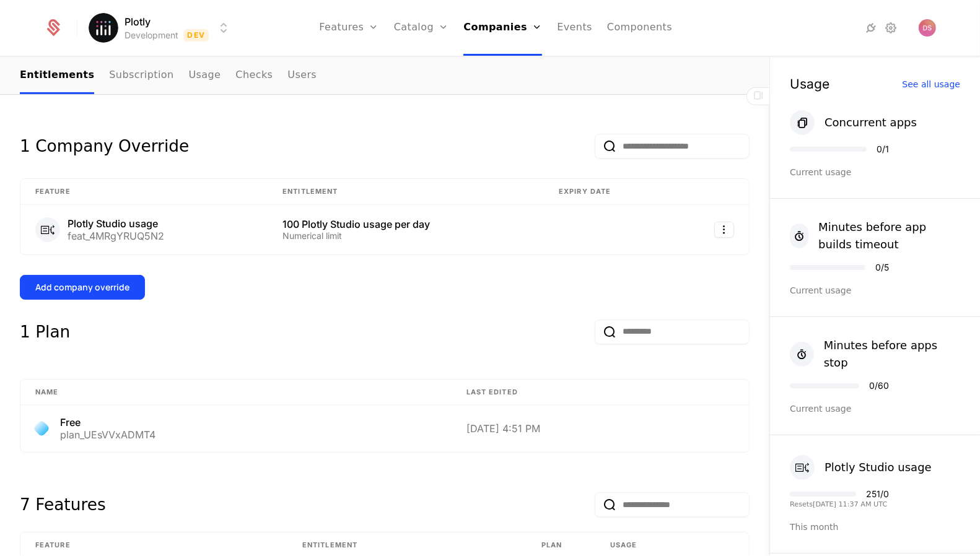 This screenshot has height=556, width=980. Describe the element at coordinates (116, 236) in the screenshot. I see `div: feat_4MRgYRUQ5N2` at that location.